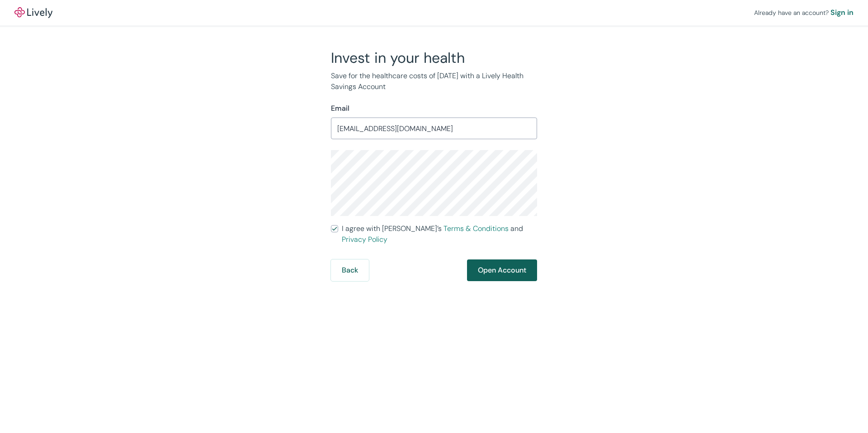 The width and height of the screenshot is (868, 433). What do you see at coordinates (340, 109) in the screenshot?
I see `label: Email` at bounding box center [340, 109].